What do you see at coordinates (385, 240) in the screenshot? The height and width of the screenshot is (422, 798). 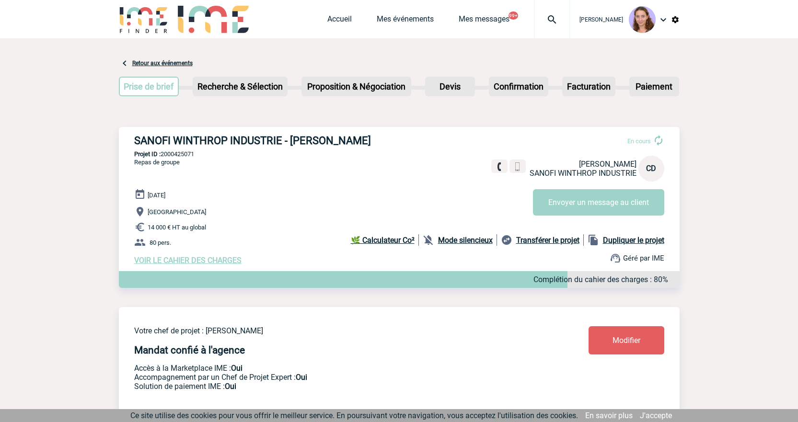 I see `a: 🌿 Calculateur Co²` at bounding box center [385, 240].